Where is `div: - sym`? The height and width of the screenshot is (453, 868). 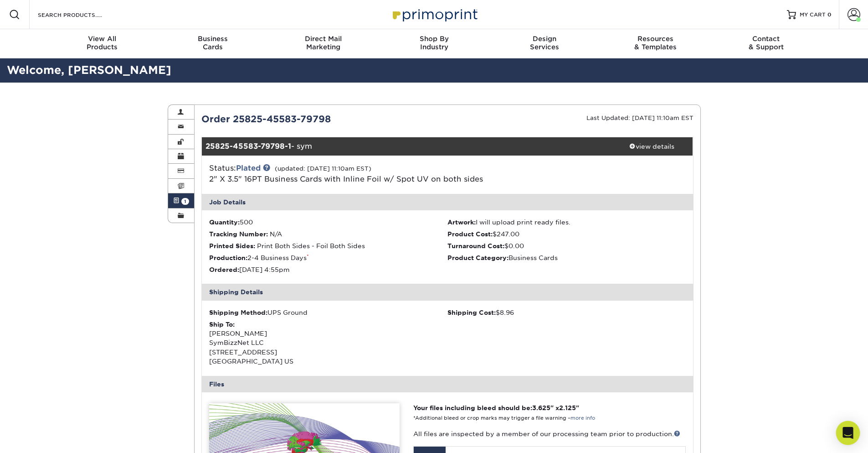 div: - sym is located at coordinates (407, 147).